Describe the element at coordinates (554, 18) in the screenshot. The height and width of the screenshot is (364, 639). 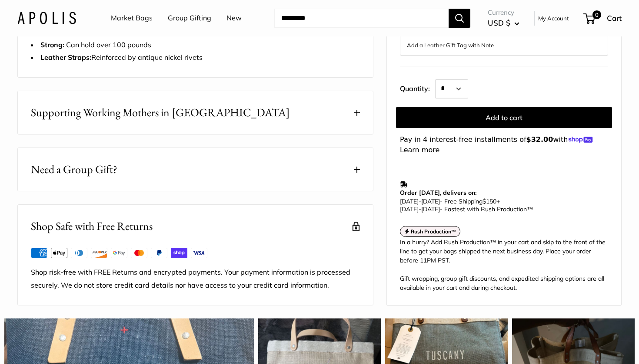
I see `a: My Account` at that location.